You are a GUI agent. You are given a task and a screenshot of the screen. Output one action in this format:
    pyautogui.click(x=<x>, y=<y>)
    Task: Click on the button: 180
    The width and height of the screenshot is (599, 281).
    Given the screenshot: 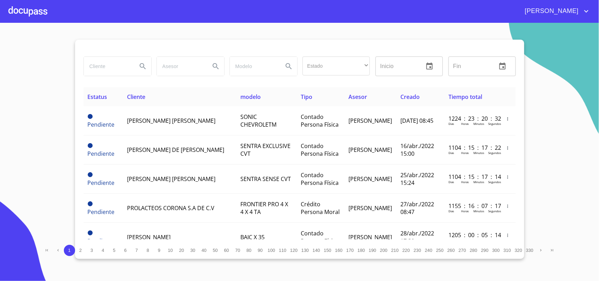 What is the action you would take?
    pyautogui.click(x=362, y=251)
    